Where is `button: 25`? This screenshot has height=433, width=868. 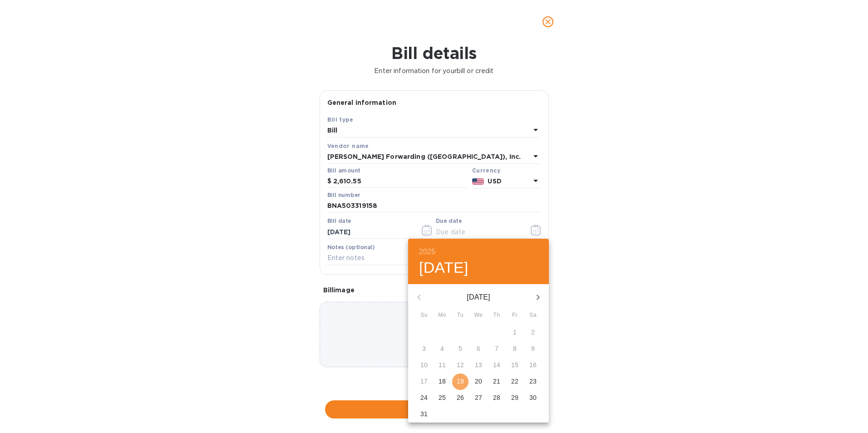
button: 25 is located at coordinates (442, 398).